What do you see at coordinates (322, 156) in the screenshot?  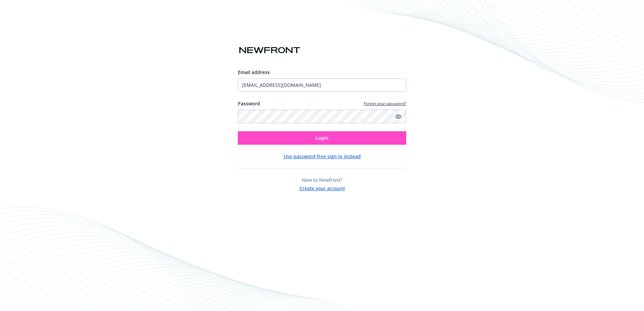 I see `button: Use password-free sign in instead` at bounding box center [322, 156].